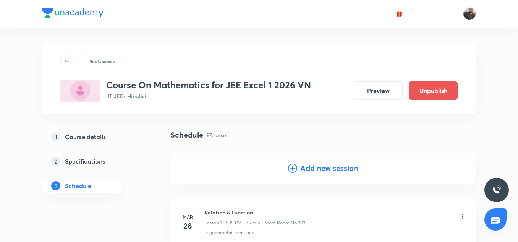 The image size is (518, 242). Describe the element at coordinates (208, 96) in the screenshot. I see `p: IIT JEE • Hinglish` at that location.